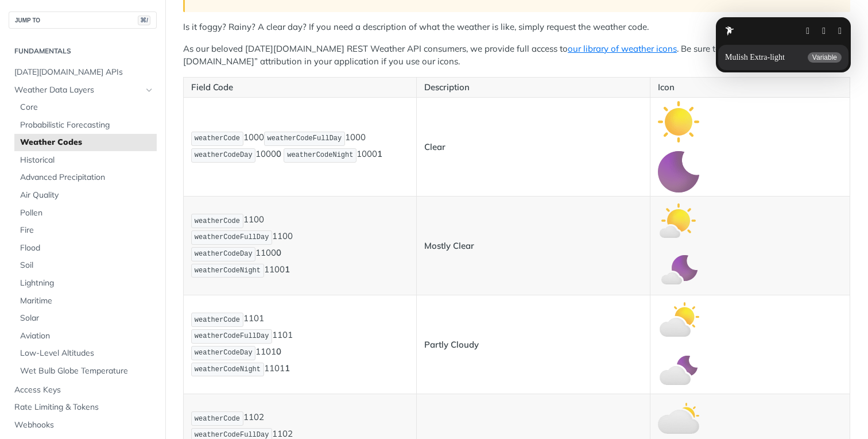 This screenshot has width=868, height=439. What do you see at coordinates (86, 265) in the screenshot?
I see `a: Soil` at bounding box center [86, 265].